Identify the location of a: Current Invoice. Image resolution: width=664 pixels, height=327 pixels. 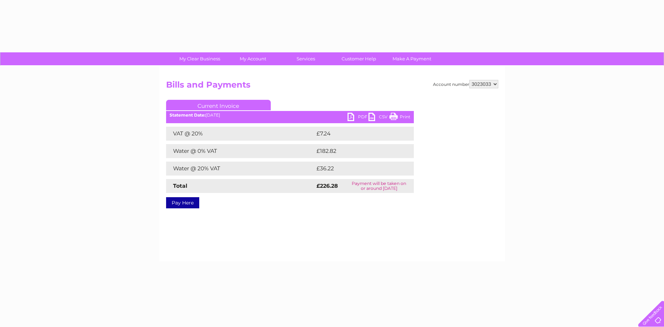
(218, 105).